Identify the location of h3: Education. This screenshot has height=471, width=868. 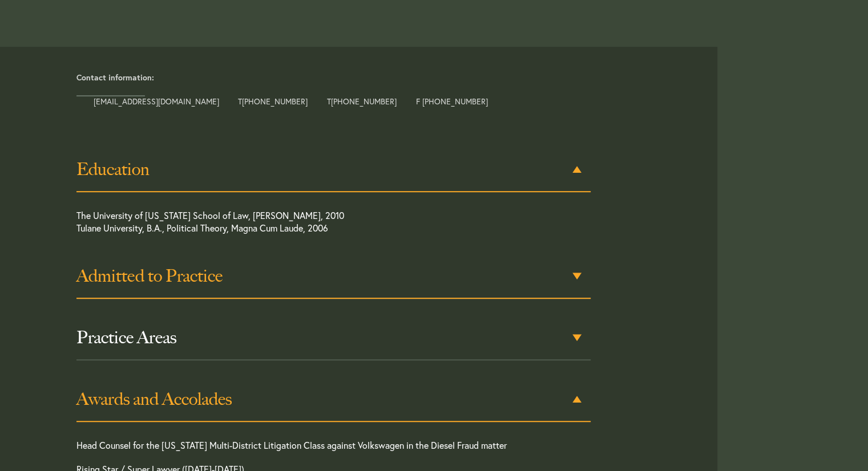
(333, 169).